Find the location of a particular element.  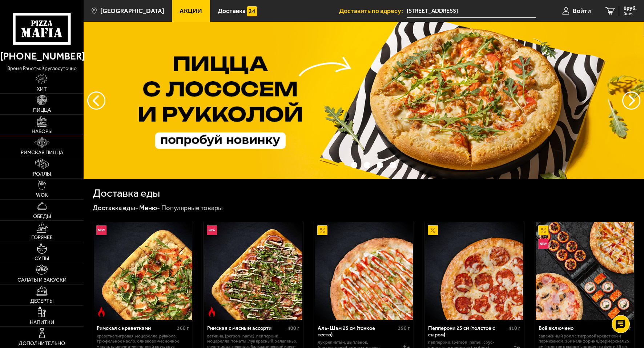

img: 15daf4d41897b9f0e9f617042186c801.svg is located at coordinates (252, 11).